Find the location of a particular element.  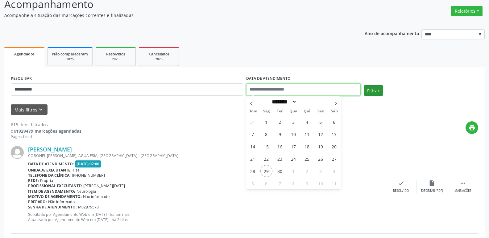

button: Filtrar is located at coordinates (373, 91).